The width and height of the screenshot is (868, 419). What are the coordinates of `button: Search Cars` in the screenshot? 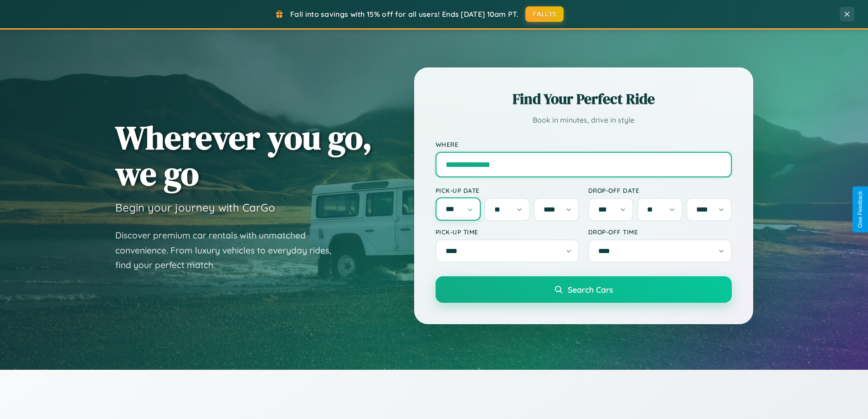 It's located at (584, 289).